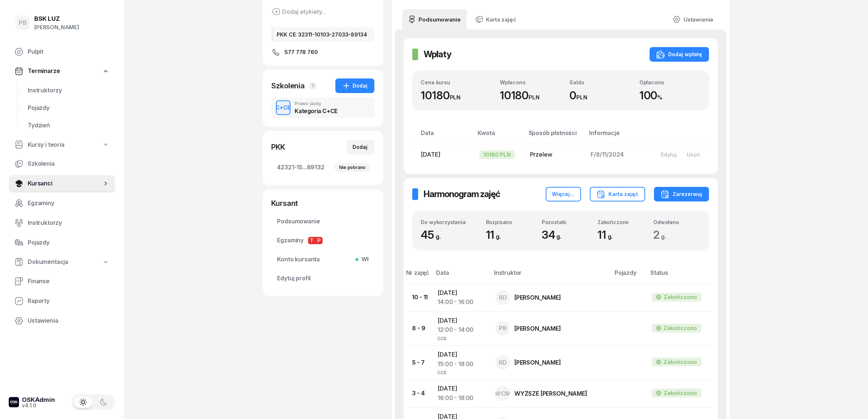 This screenshot has height=419, width=868. What do you see at coordinates (670, 82) in the screenshot?
I see `div: Opłacono` at bounding box center [670, 82].